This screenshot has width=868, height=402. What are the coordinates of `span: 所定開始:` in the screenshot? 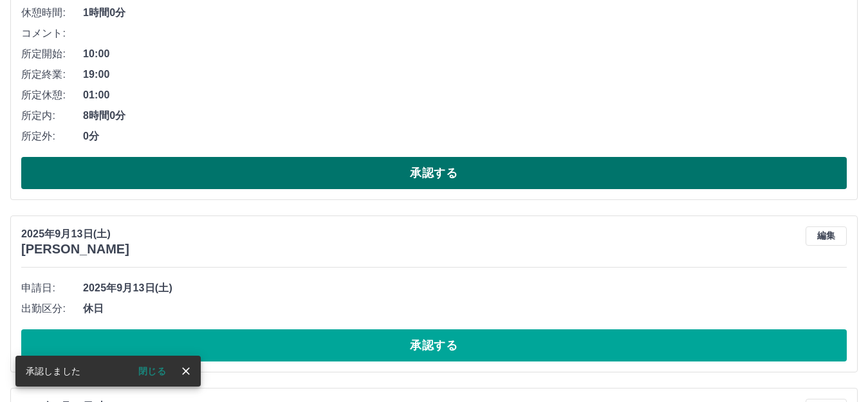 It's located at (52, 54).